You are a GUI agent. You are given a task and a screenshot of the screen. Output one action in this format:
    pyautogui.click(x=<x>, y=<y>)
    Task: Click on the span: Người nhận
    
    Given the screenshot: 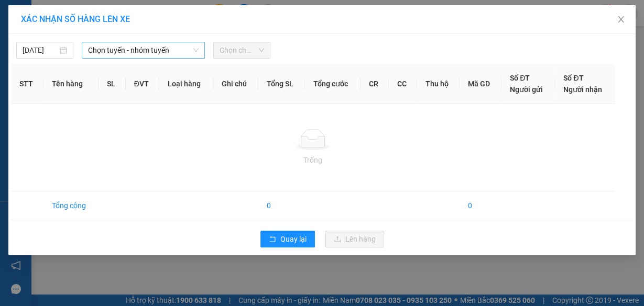 What is the action you would take?
    pyautogui.click(x=583, y=89)
    